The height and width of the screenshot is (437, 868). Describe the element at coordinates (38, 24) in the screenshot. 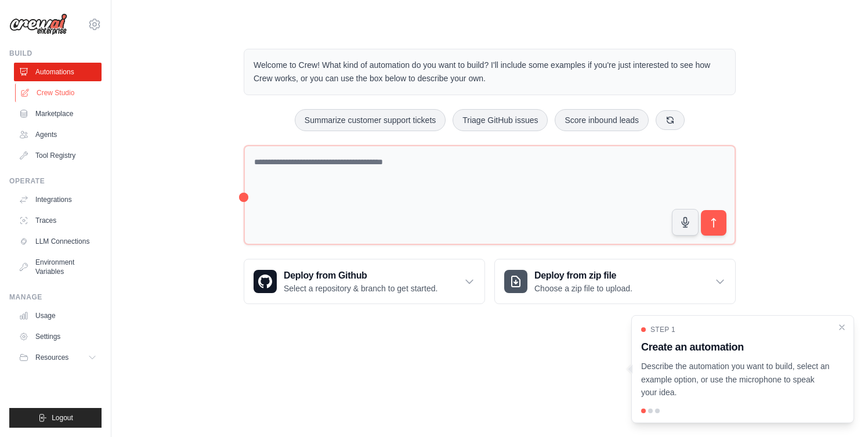

I see `img: Logo` at that location.